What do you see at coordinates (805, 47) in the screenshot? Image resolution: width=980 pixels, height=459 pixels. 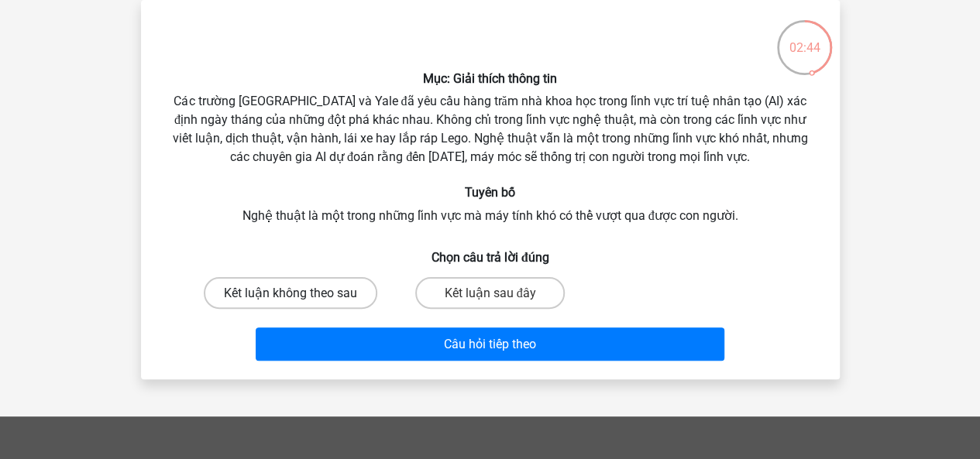 I see `font: 02:44` at bounding box center [805, 47].